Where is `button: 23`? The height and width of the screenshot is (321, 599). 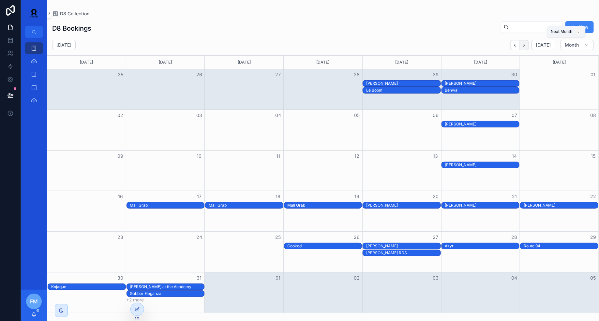
button: 23 is located at coordinates (121, 237).